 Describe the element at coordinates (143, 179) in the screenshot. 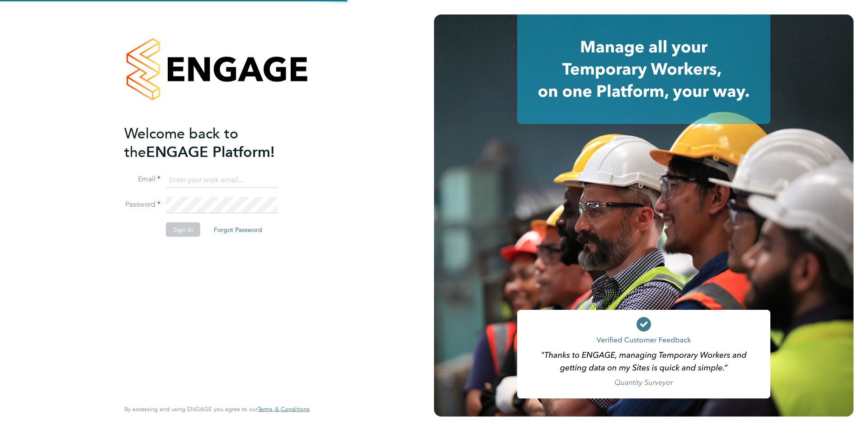

I see `label: Email` at that location.